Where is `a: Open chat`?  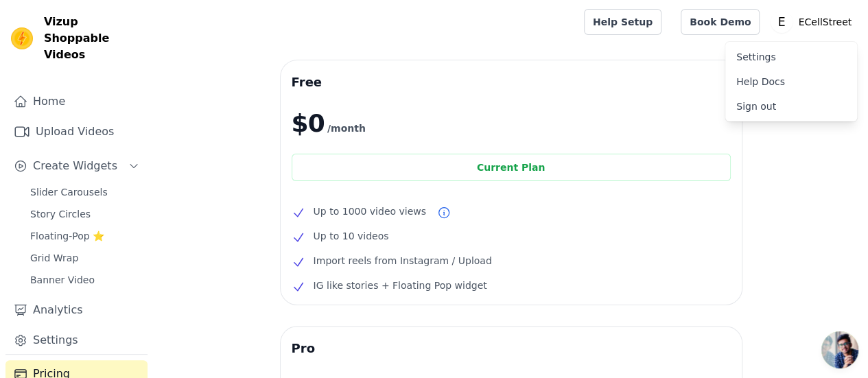 a: Open chat is located at coordinates (840, 350).